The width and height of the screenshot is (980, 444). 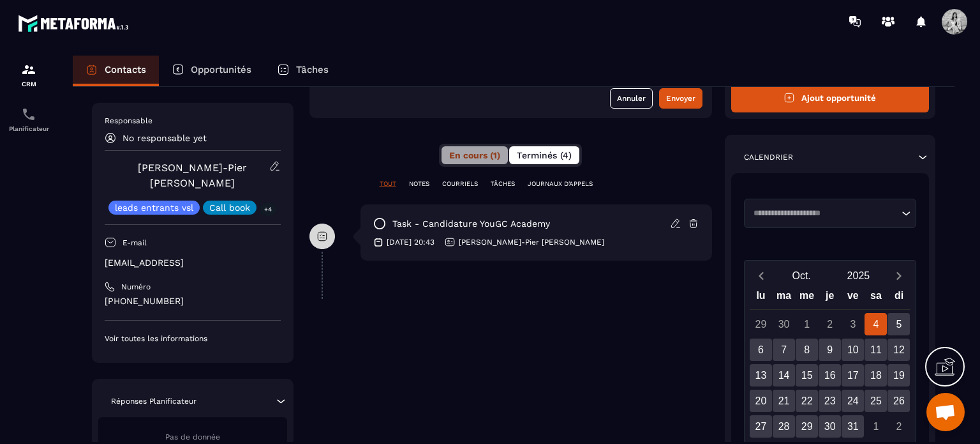 I want to click on a: Tâches, so click(x=302, y=71).